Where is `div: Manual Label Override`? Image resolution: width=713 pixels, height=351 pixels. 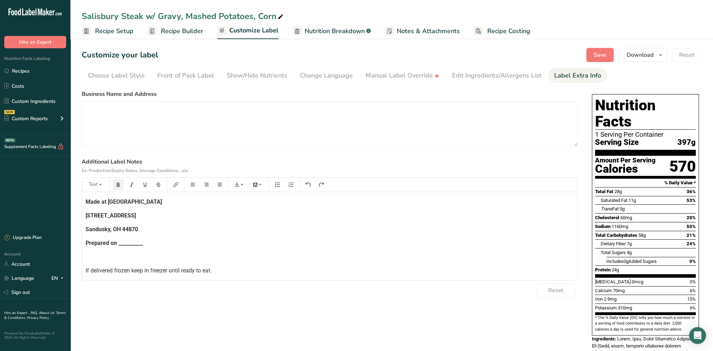
div: Manual Label Override is located at coordinates (402, 75).